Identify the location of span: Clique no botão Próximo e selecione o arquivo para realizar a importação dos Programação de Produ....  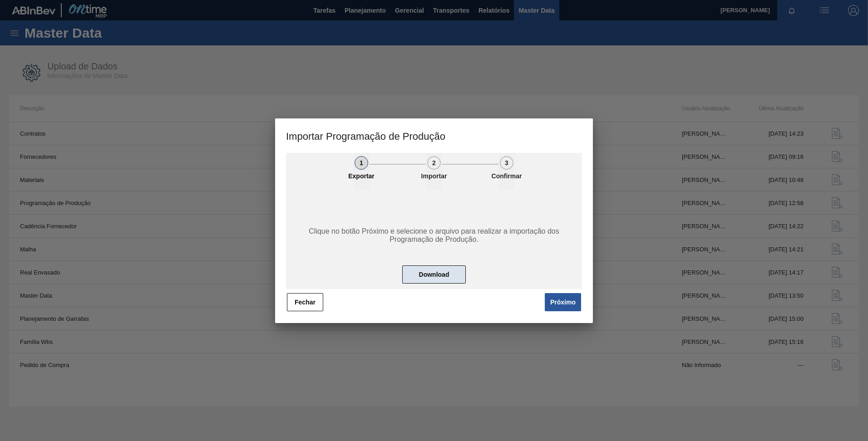
(434, 235).